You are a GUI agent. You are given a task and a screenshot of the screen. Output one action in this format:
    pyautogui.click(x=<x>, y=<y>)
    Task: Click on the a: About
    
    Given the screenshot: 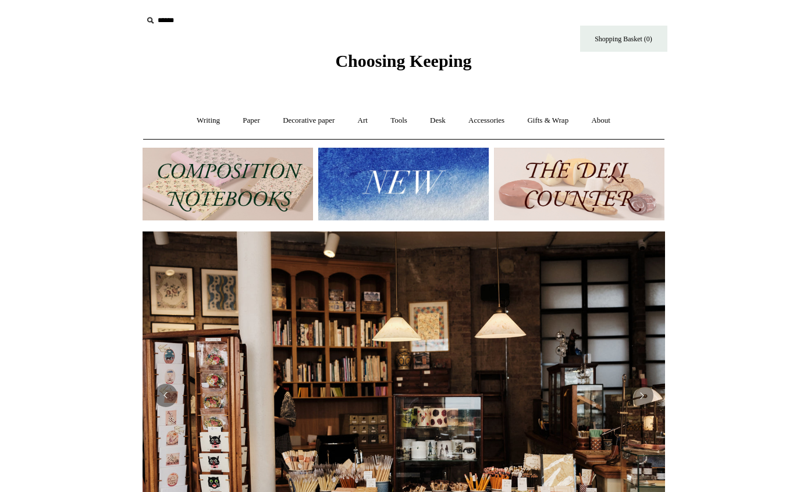 What is the action you would take?
    pyautogui.click(x=600, y=120)
    